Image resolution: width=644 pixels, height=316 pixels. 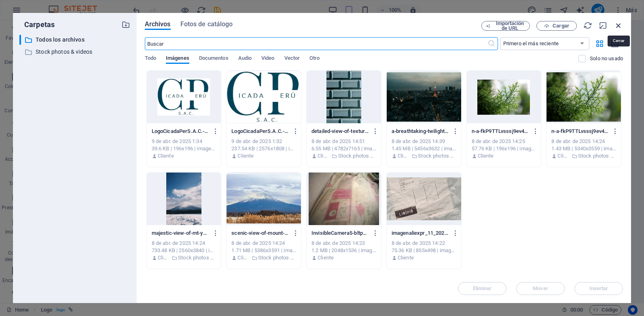 I want to click on button: Importación de URL, so click(x=506, y=26).